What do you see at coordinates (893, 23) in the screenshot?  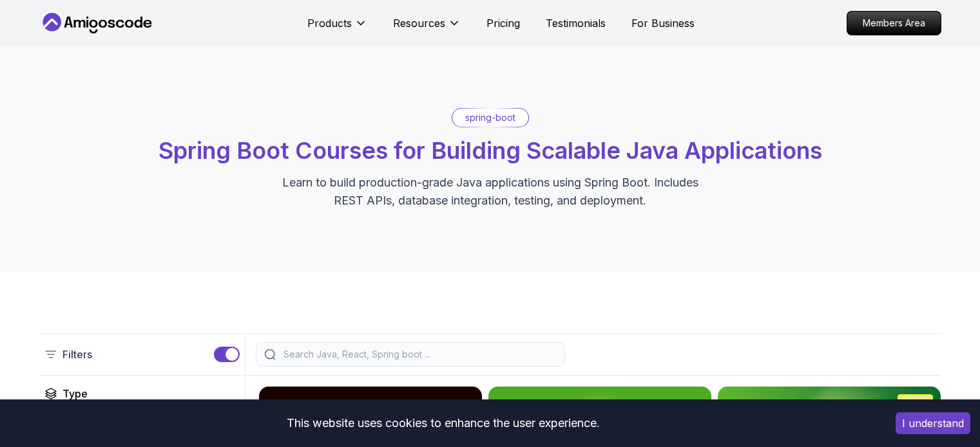 I see `a: Members Area` at bounding box center [893, 23].